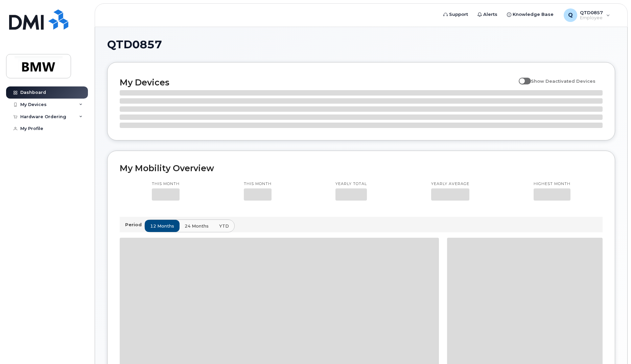 The width and height of the screenshot is (631, 364). Describe the element at coordinates (317, 83) in the screenshot. I see `h2: My Devices` at that location.